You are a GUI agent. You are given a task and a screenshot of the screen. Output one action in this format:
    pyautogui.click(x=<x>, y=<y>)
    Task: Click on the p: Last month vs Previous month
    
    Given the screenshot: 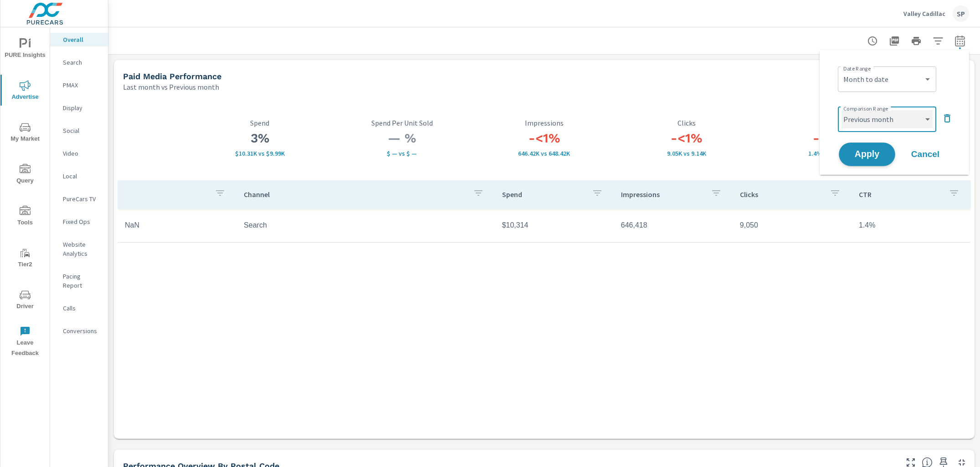 What is the action you would take?
    pyautogui.click(x=171, y=87)
    